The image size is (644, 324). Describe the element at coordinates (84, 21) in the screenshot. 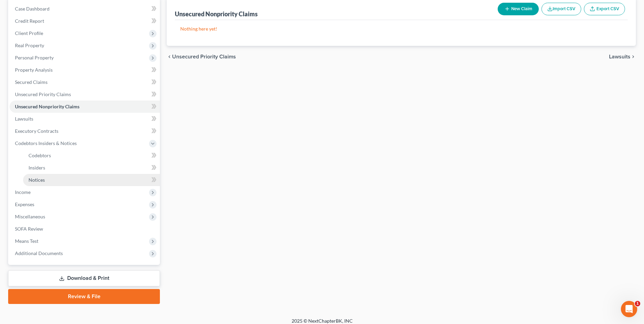

I see `a: Credit Report` at that location.